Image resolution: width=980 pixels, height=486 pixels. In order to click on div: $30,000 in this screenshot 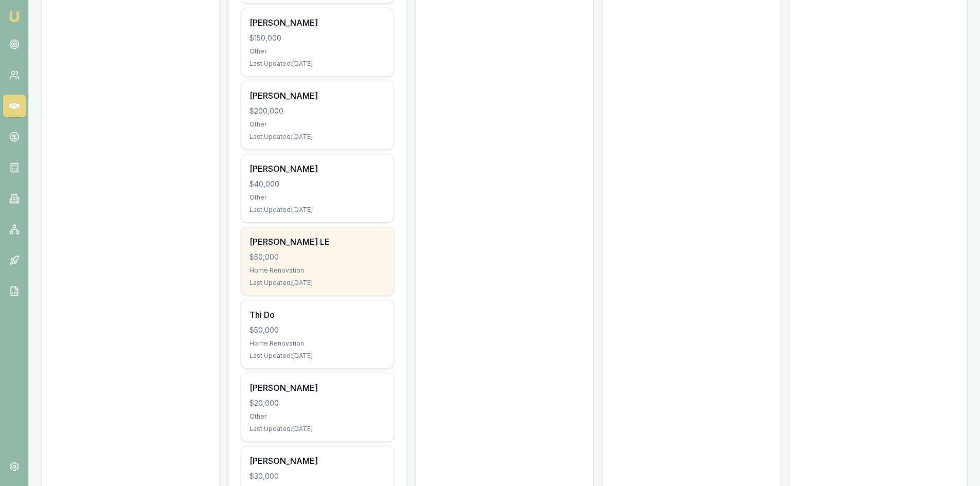, I will do `click(317, 476)`.